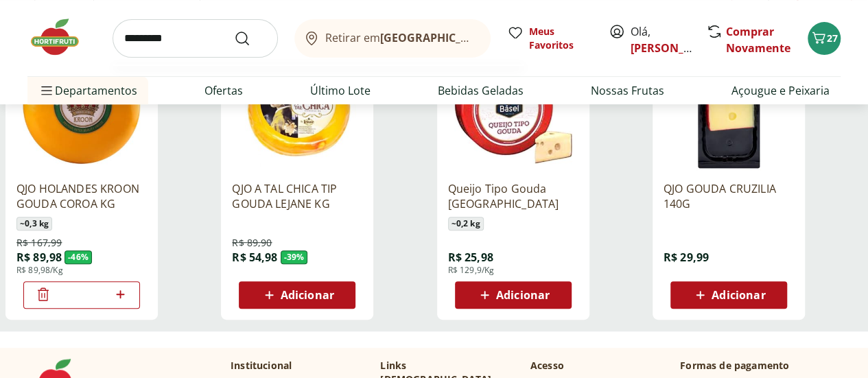 The image size is (868, 378). What do you see at coordinates (401, 38) in the screenshot?
I see `span: Retirar em` at bounding box center [401, 38].